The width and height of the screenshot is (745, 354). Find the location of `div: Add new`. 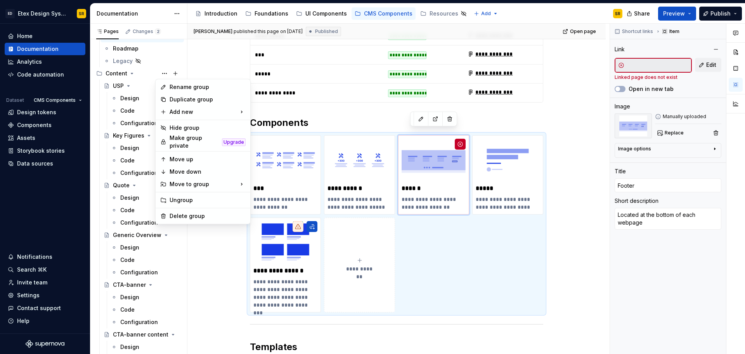

div: Add new is located at coordinates (203, 112).